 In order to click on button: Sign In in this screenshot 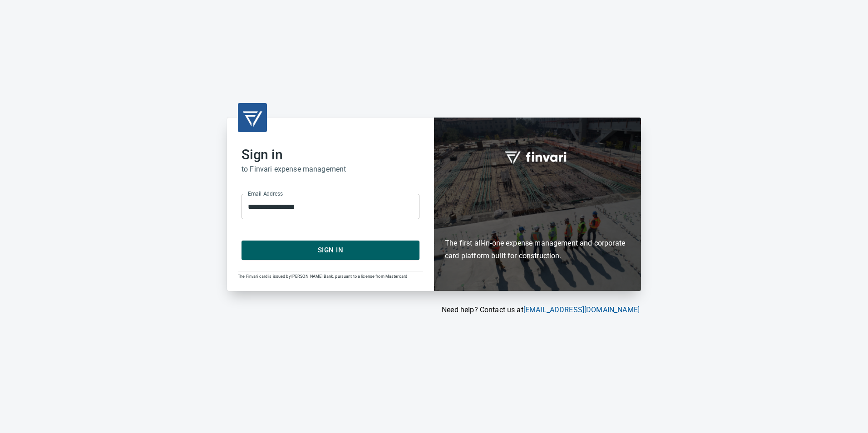, I will do `click(331, 250)`.